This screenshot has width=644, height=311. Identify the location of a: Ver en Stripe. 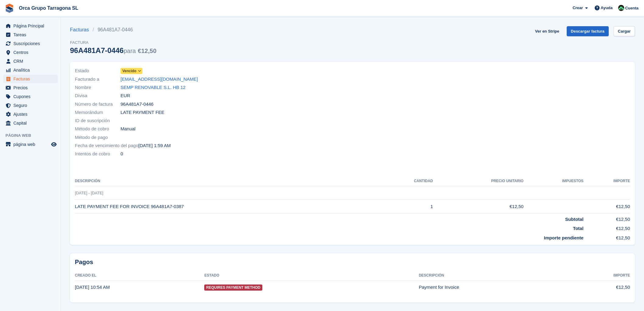
(547, 31).